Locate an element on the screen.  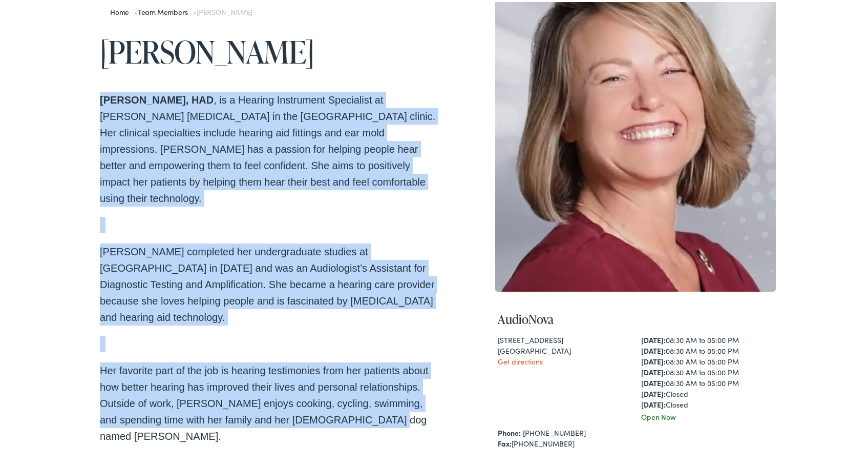
strong: Phone: is located at coordinates (509, 431).